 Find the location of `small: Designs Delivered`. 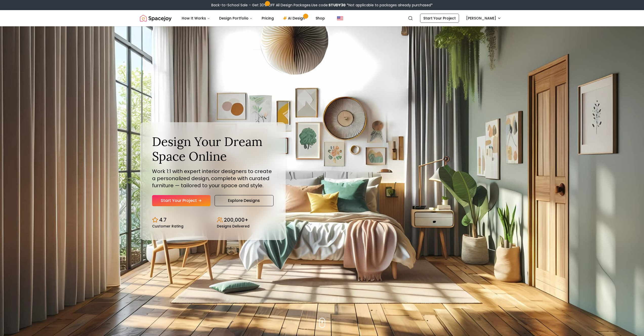

small: Designs Delivered is located at coordinates (233, 226).